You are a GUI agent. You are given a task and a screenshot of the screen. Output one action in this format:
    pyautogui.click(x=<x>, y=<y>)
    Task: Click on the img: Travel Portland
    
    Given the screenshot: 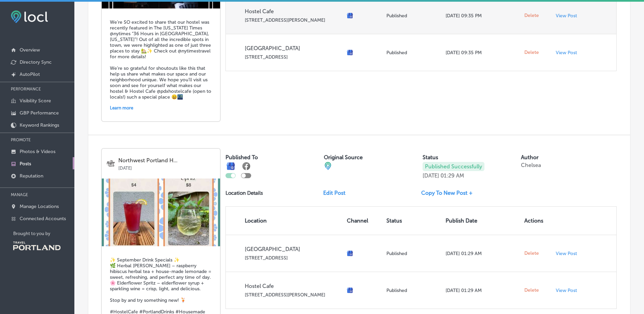 What is the action you would take?
    pyautogui.click(x=37, y=246)
    